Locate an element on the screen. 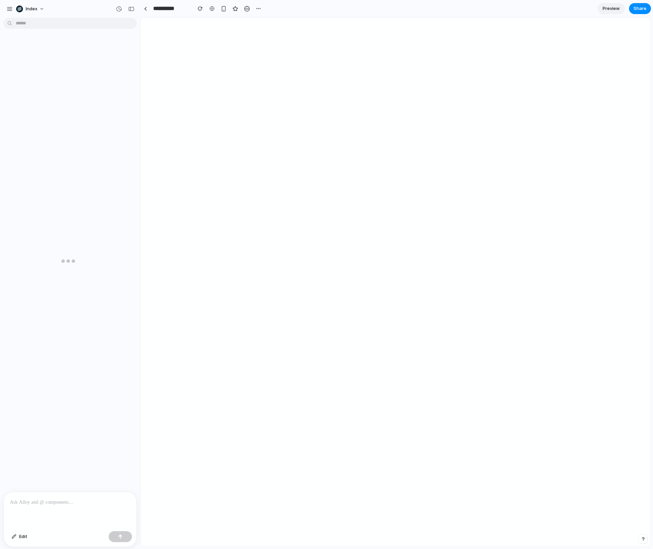  button: Share is located at coordinates (640, 9).